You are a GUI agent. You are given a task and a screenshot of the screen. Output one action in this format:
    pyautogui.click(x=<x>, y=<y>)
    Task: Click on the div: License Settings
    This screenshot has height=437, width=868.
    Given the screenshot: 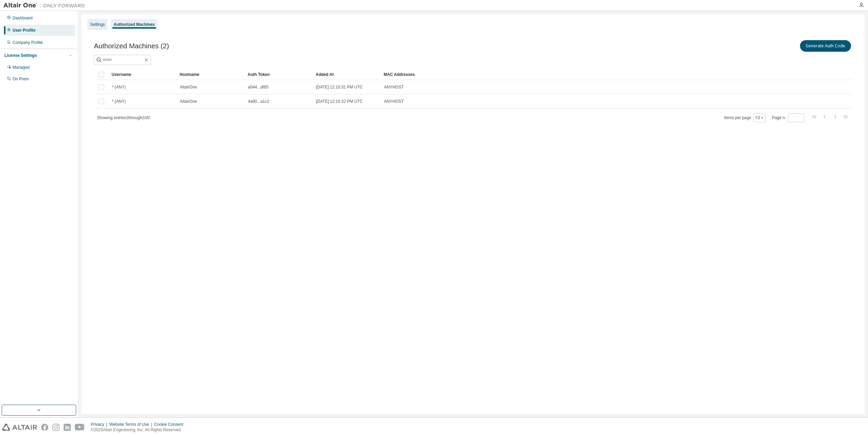 What is the action you would take?
    pyautogui.click(x=20, y=56)
    